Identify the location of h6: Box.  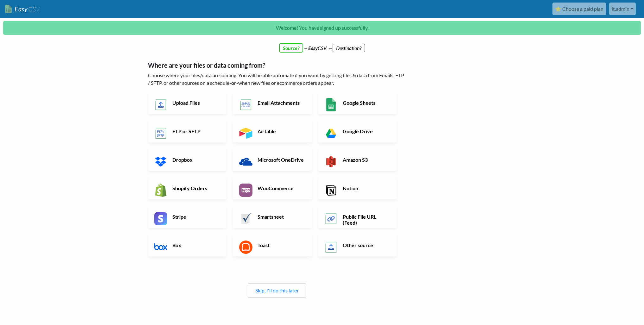
(195, 245).